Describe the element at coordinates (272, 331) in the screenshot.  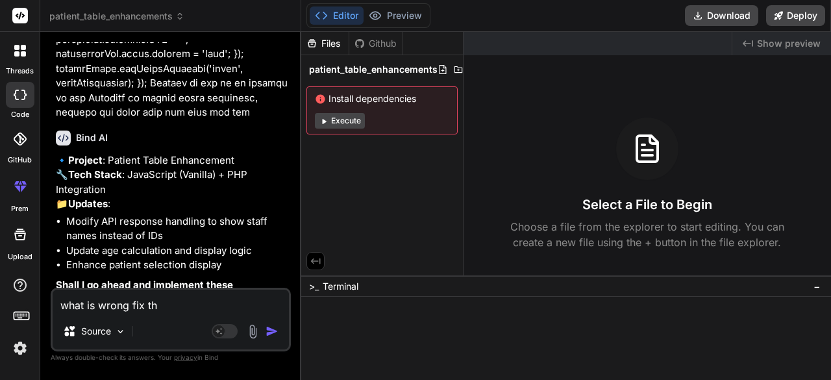
I see `img: icon` at that location.